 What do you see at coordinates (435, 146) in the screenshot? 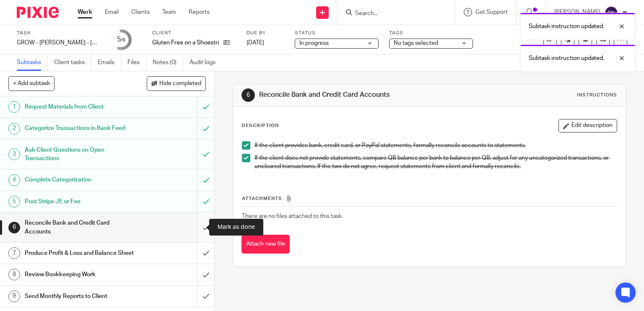
I see `p: If the client provides bank, credit card, or PayPal statements, formally reconcile accounts to st...` at bounding box center [435, 146].